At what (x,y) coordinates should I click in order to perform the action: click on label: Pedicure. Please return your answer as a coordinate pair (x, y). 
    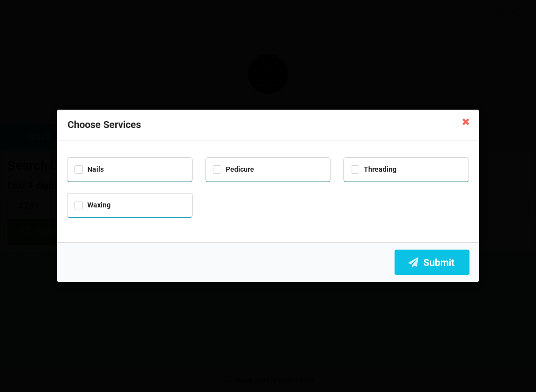
    Looking at the image, I should click on (233, 169).